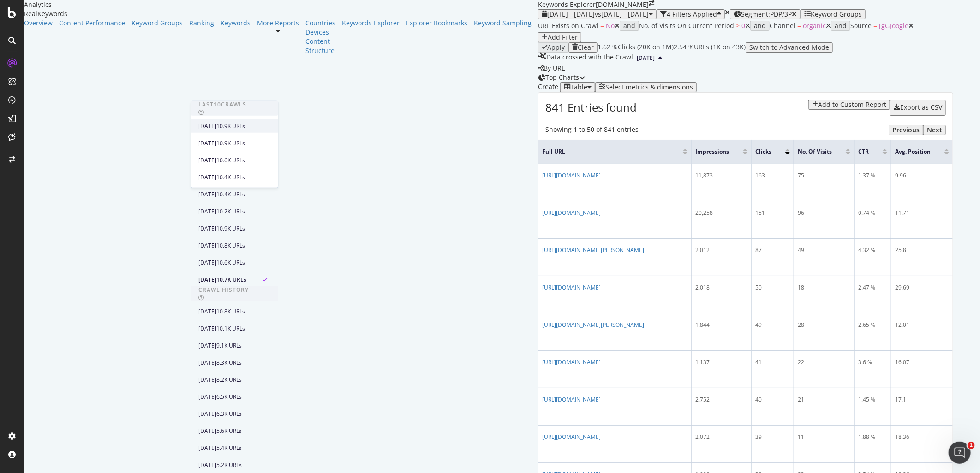 The image size is (980, 473). What do you see at coordinates (223, 289) in the screenshot?
I see `div: Crawl History` at bounding box center [223, 289].